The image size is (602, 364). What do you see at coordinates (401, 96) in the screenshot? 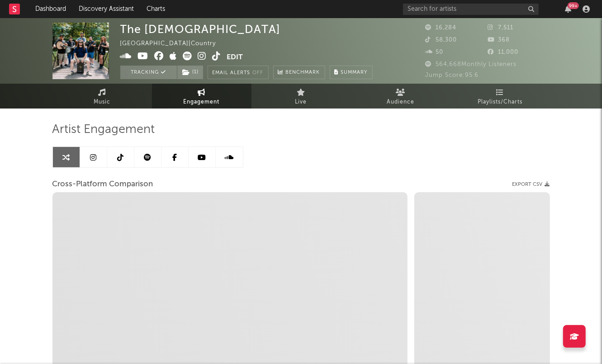
I see `a: Audience` at bounding box center [401, 96].